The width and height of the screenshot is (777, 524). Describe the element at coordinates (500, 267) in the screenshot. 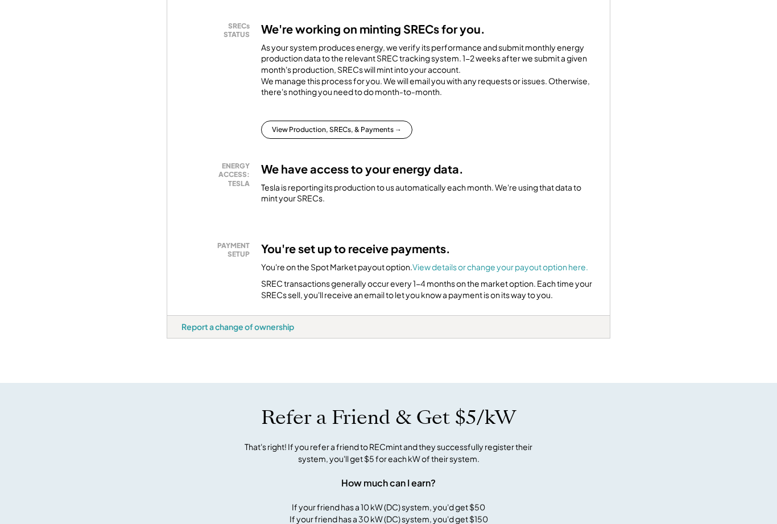

I see `a: View details or change your payout option here.` at that location.